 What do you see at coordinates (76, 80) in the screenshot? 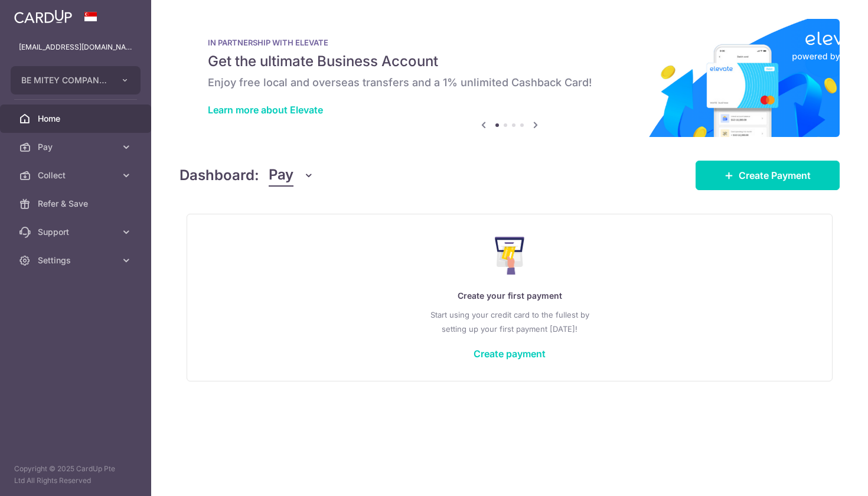
I see `button: BE MITEY COMPANY PTE. LTD.` at bounding box center [76, 80].